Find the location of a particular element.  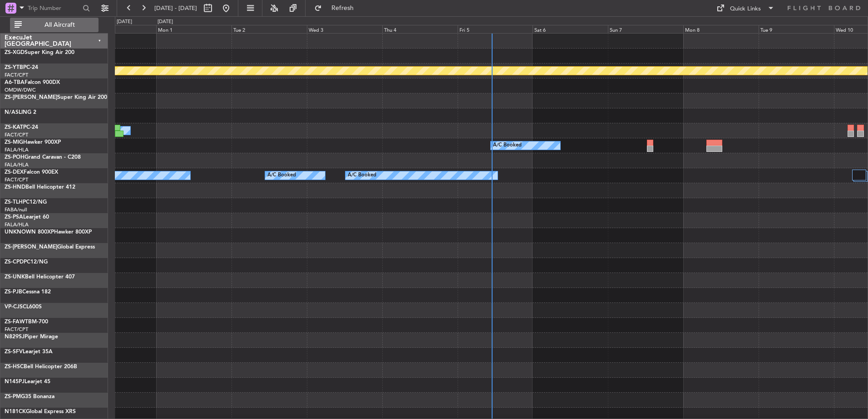

a: A6-TBAFalcon 900DX is located at coordinates (32, 83).